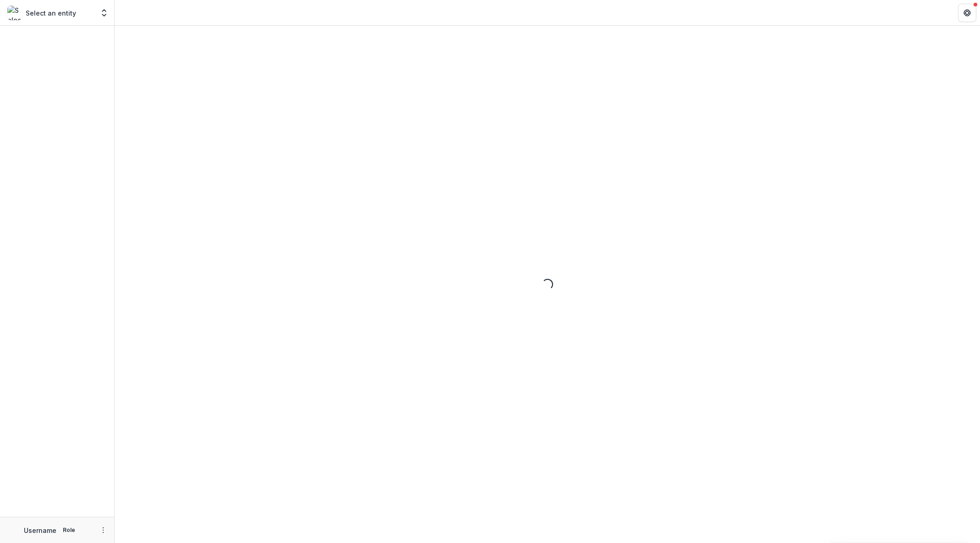 Image resolution: width=980 pixels, height=543 pixels. Describe the element at coordinates (967, 13) in the screenshot. I see `button: Get Help` at that location.